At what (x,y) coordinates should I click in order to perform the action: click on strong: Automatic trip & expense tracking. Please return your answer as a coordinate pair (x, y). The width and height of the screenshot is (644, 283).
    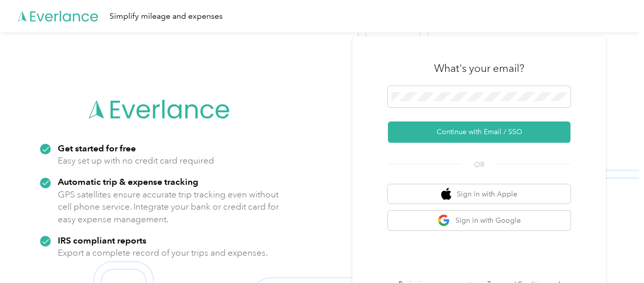
    Looking at the image, I should click on (128, 181).